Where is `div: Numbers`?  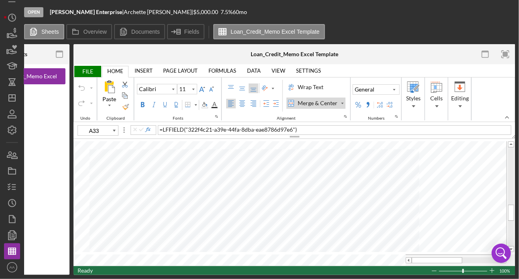 div: Numbers is located at coordinates (376, 118).